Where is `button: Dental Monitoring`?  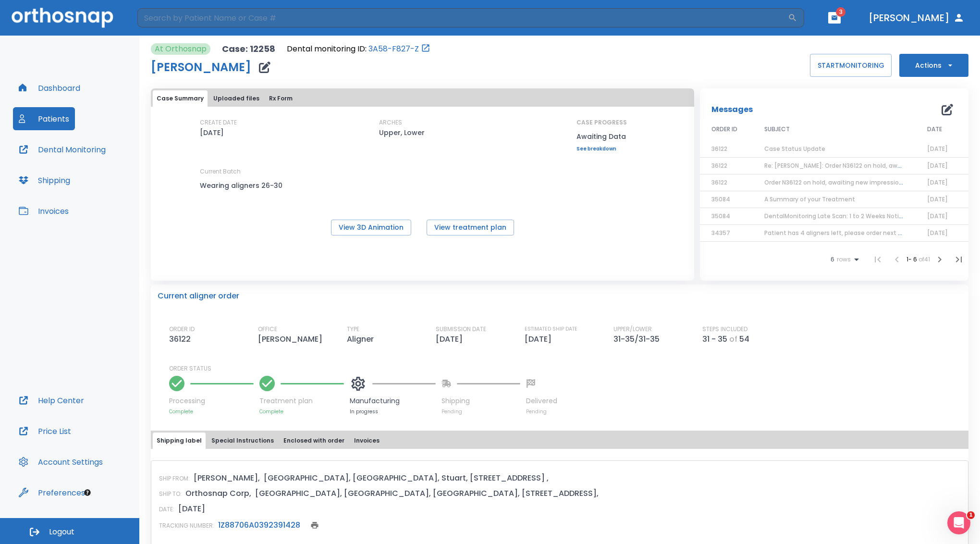 button: Dental Monitoring is located at coordinates (62, 150).